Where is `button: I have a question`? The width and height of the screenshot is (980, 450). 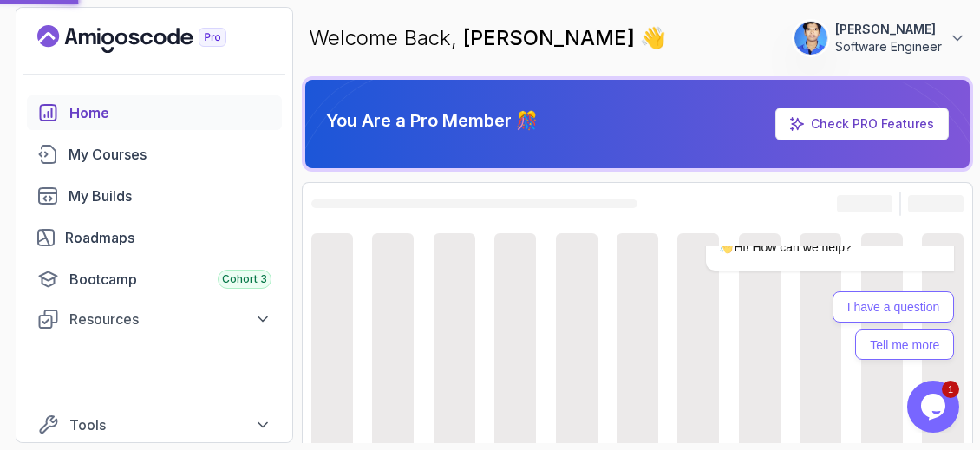 button: I have a question is located at coordinates (243, 60).